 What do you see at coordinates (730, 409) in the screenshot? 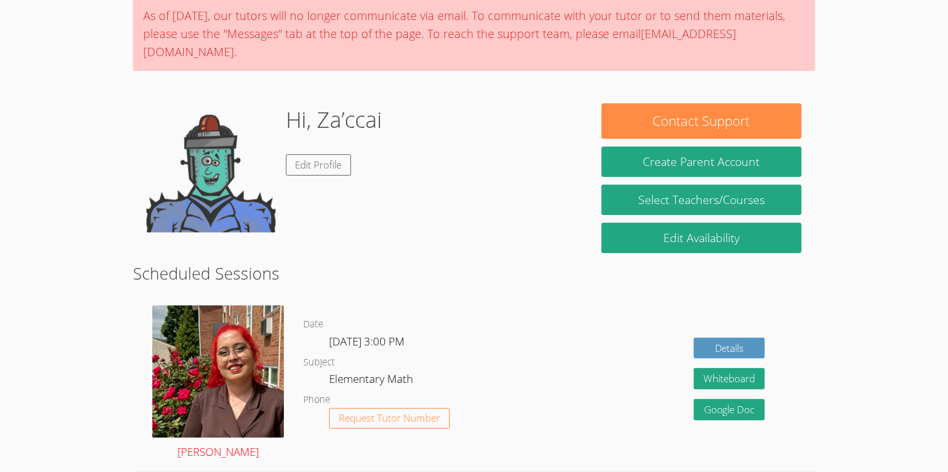
I see `a: Google Doc` at bounding box center [730, 409].